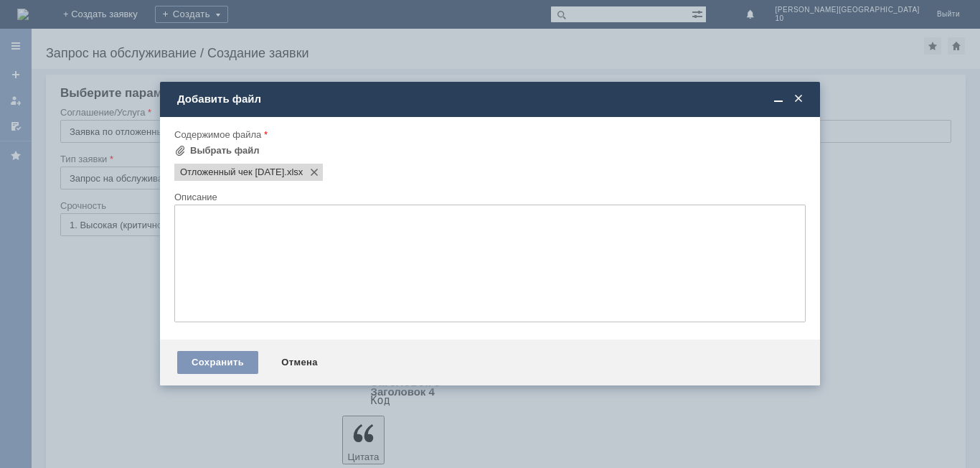 Image resolution: width=980 pixels, height=468 pixels. I want to click on div: Добавить файл, so click(491, 99).